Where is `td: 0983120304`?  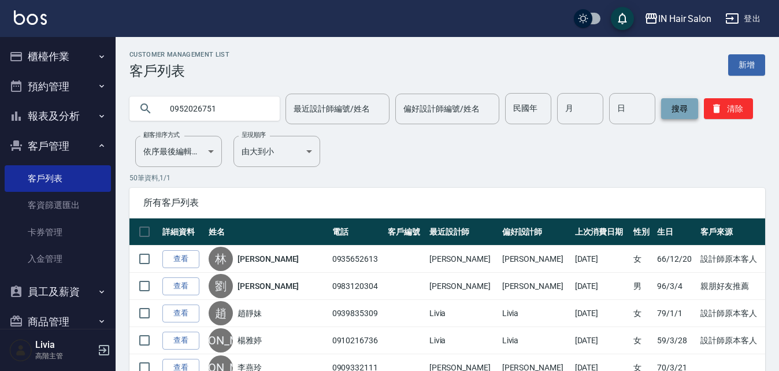 td: 0983120304 is located at coordinates (357, 286).